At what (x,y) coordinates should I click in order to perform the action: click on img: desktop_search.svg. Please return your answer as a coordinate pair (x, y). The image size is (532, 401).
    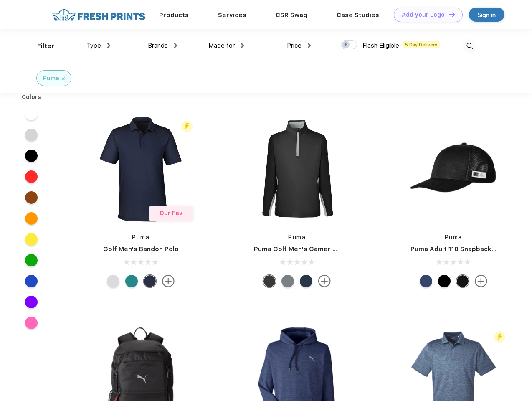
    Looking at the image, I should click on (469, 46).